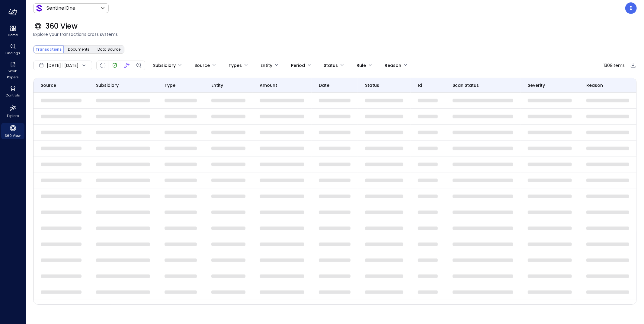 The image size is (644, 324). I want to click on span: id, so click(420, 85).